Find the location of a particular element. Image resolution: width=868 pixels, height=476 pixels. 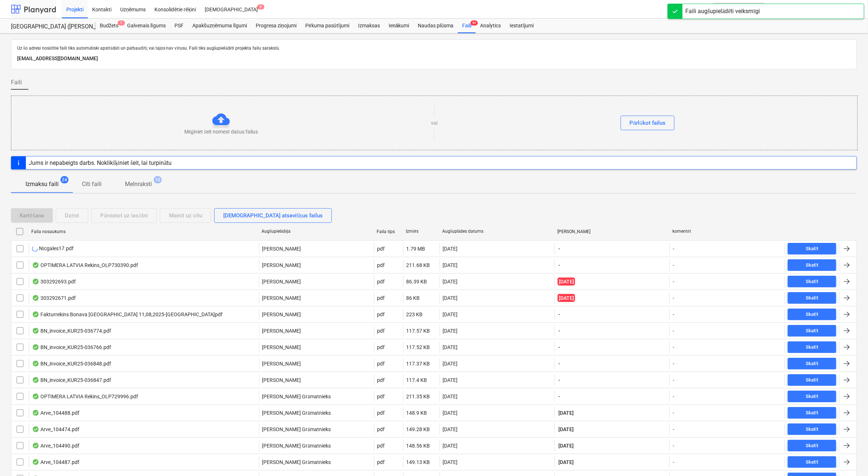

div: 303292671.pdf is located at coordinates (54, 298).